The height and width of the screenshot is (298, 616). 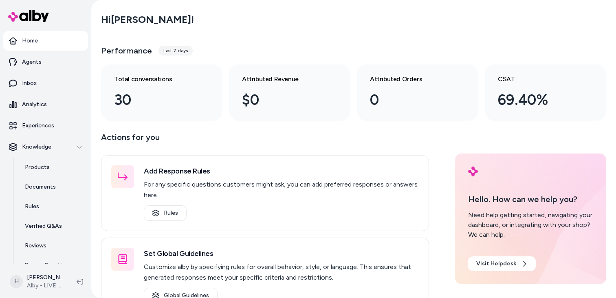 I want to click on div: Last 7 days, so click(x=176, y=51).